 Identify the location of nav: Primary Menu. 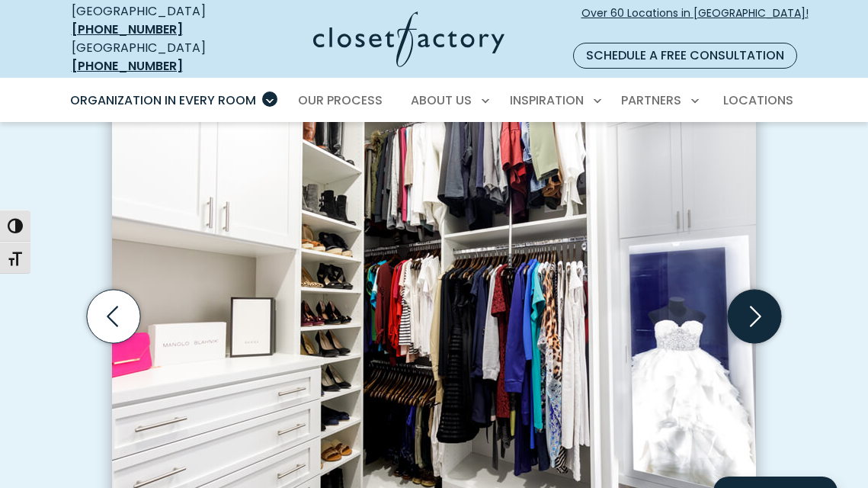
(435, 101).